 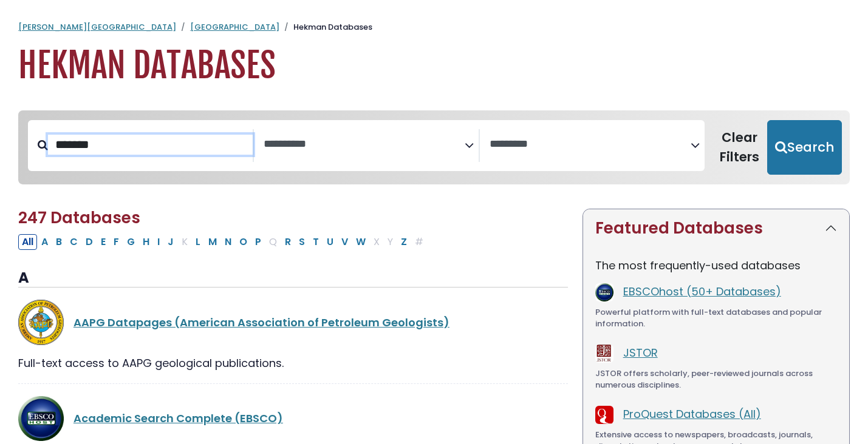 What do you see at coordinates (344, 242) in the screenshot?
I see `button: Filter Results V` at bounding box center [344, 242].